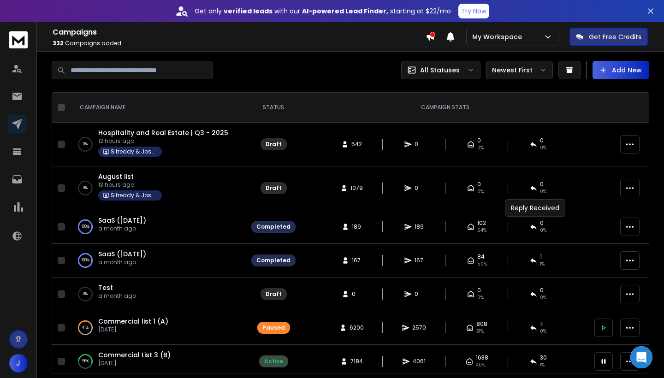 The height and width of the screenshot is (378, 664). Describe the element at coordinates (273, 361) in the screenshot. I see `div: Active` at that location.